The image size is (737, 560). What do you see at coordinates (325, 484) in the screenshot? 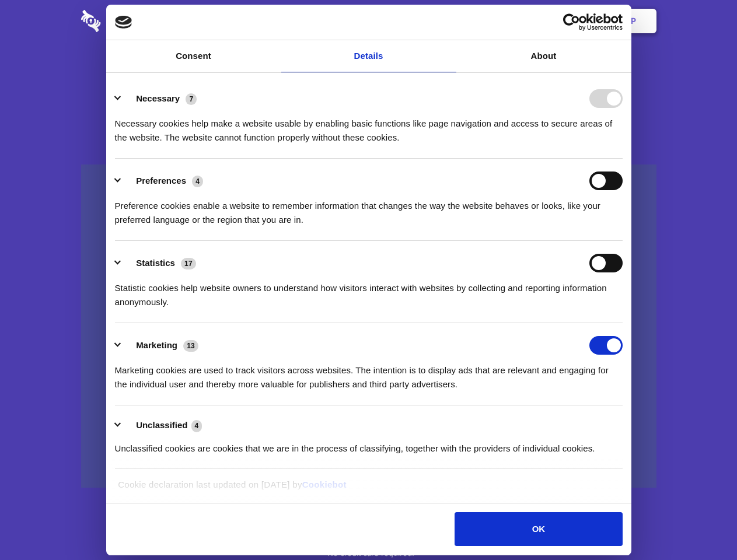
I see `a: Cookiebot` at bounding box center [325, 484].